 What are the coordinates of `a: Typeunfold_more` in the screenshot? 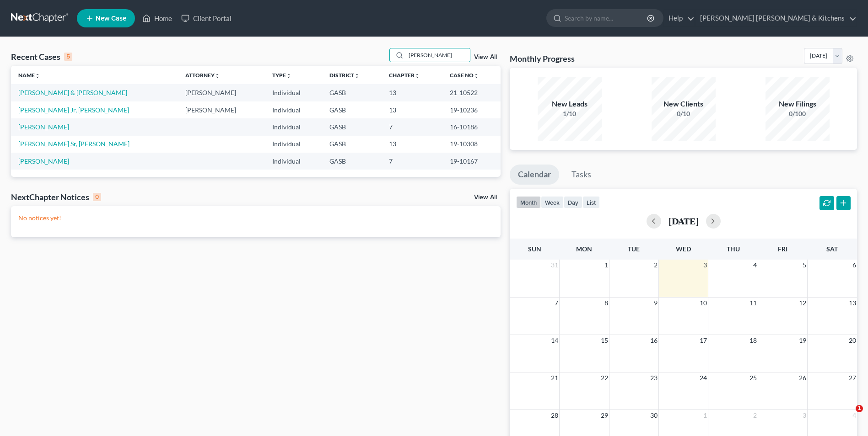 It's located at (282, 75).